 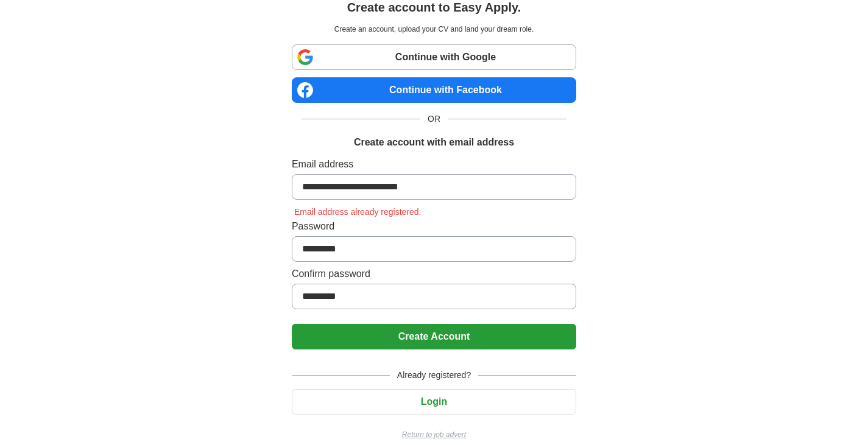 What do you see at coordinates (434, 90) in the screenshot?
I see `a: Continue with Facebook` at bounding box center [434, 90].